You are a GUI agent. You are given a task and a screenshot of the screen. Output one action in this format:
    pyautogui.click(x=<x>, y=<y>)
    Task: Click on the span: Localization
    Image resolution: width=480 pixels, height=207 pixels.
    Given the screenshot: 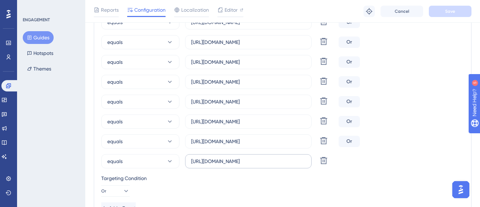 What is the action you would take?
    pyautogui.click(x=195, y=10)
    